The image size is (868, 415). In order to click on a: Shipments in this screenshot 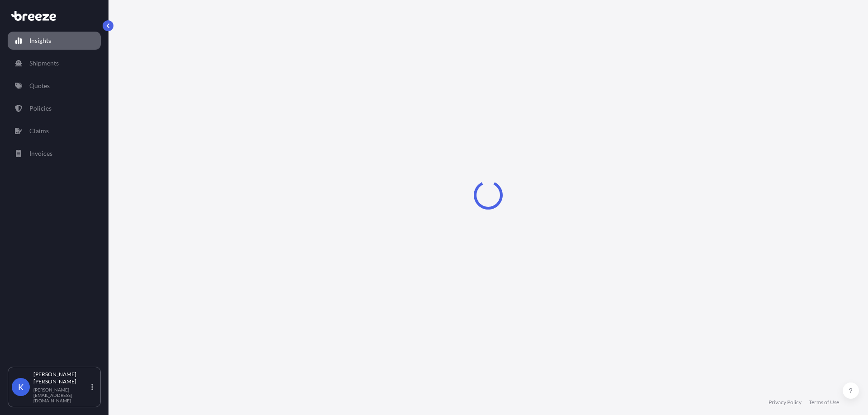, I will do `click(54, 63)`.